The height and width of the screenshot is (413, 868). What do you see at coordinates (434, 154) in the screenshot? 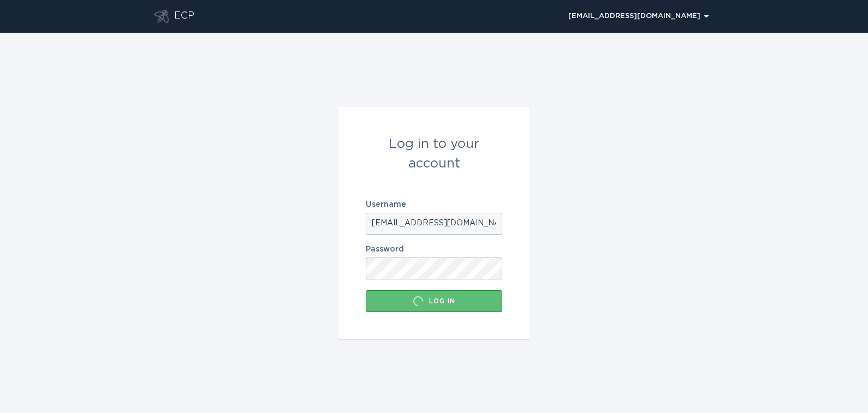
I see `div: Log in to your account` at bounding box center [434, 154].